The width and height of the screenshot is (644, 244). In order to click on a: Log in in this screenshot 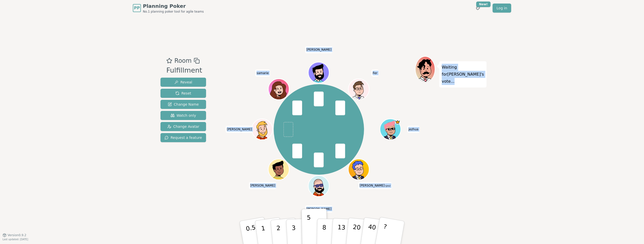, I will do `click(502, 8)`.